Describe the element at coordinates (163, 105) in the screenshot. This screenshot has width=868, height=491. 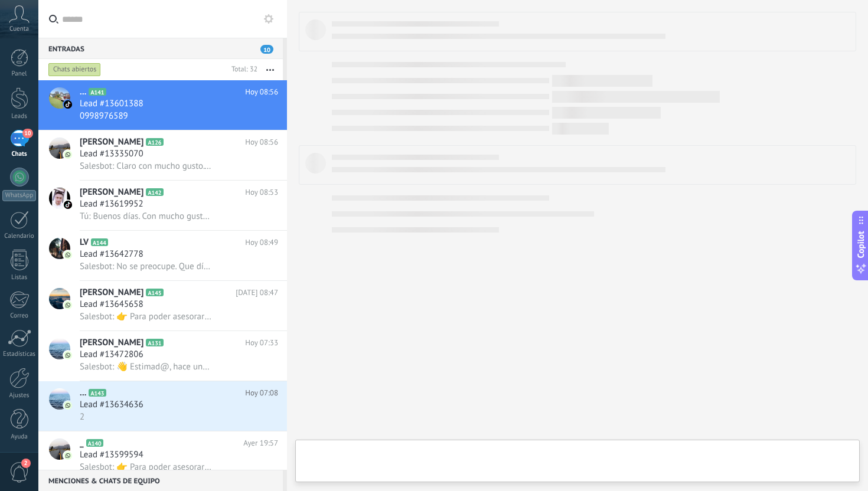
I see `a: avataricon...A141Hoy 08:56Lead #136013880998976589` at that location.